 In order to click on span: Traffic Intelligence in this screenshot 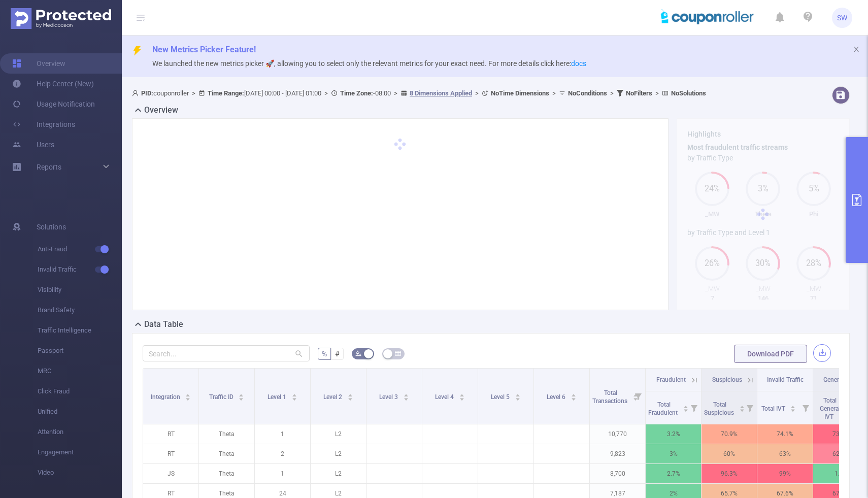, I will do `click(79, 331)`.